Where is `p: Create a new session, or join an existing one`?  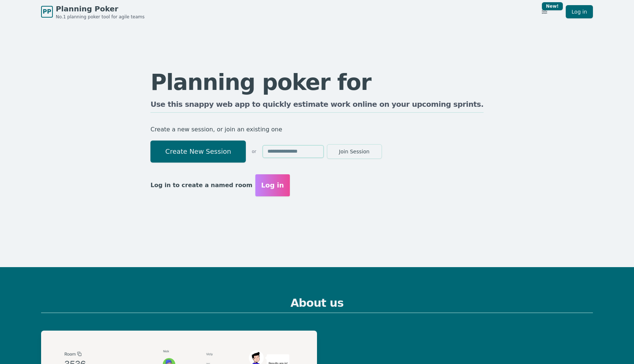
p: Create a new session, or join an existing one is located at coordinates (317, 129).